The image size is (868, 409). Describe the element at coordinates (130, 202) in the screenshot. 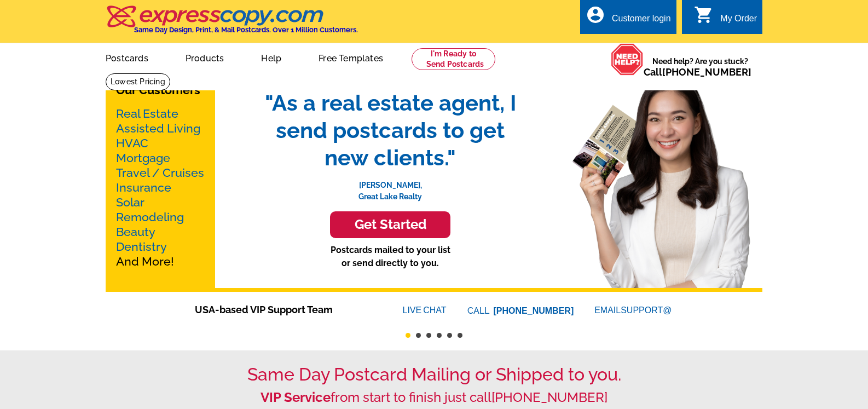

I see `a: Solar` at that location.